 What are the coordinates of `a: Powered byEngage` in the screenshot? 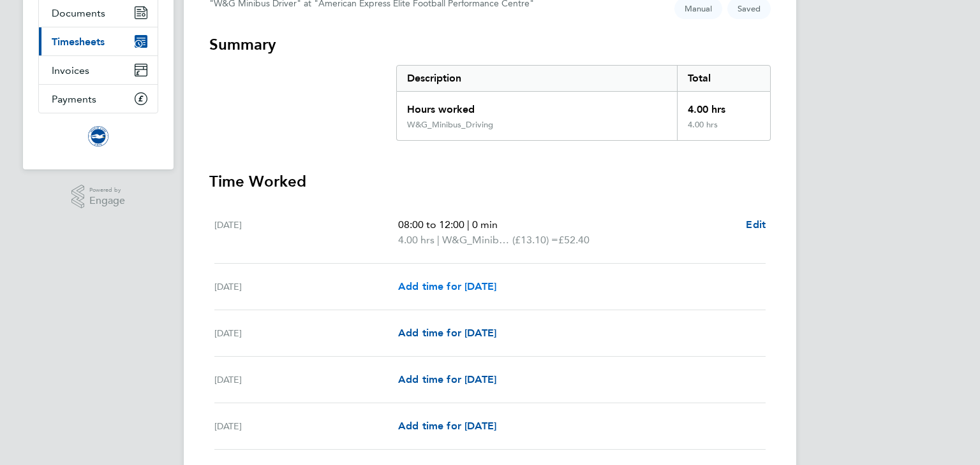 It's located at (98, 197).